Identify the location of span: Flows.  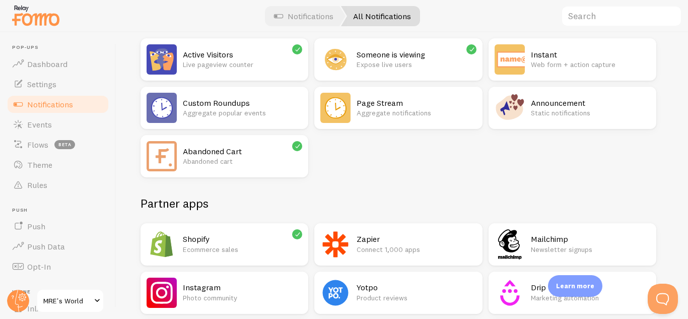
(38, 145).